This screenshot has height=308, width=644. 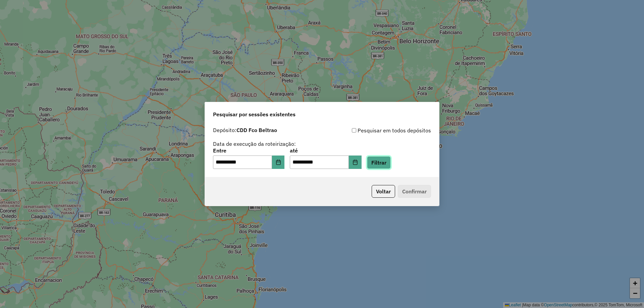 What do you see at coordinates (384, 191) in the screenshot?
I see `button: Voltar` at bounding box center [384, 191].